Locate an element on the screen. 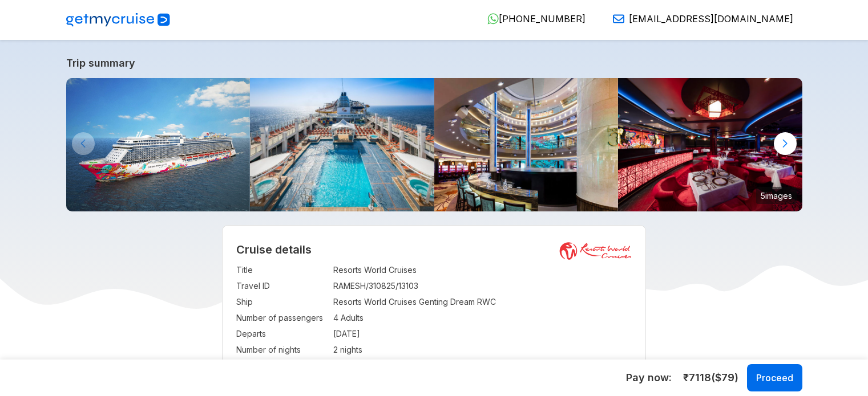 This screenshot has height=396, width=868. td: Ship is located at coordinates (282, 303).